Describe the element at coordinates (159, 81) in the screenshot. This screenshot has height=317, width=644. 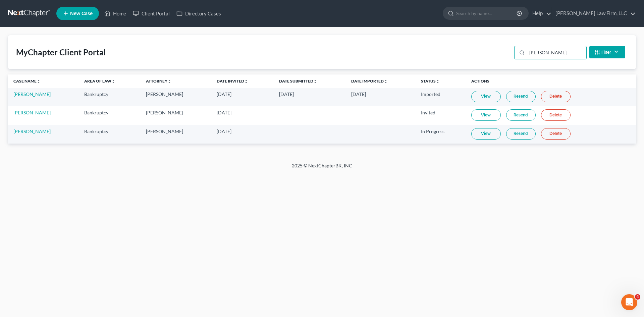
I see `a: Attorneyunfold_more` at that location.